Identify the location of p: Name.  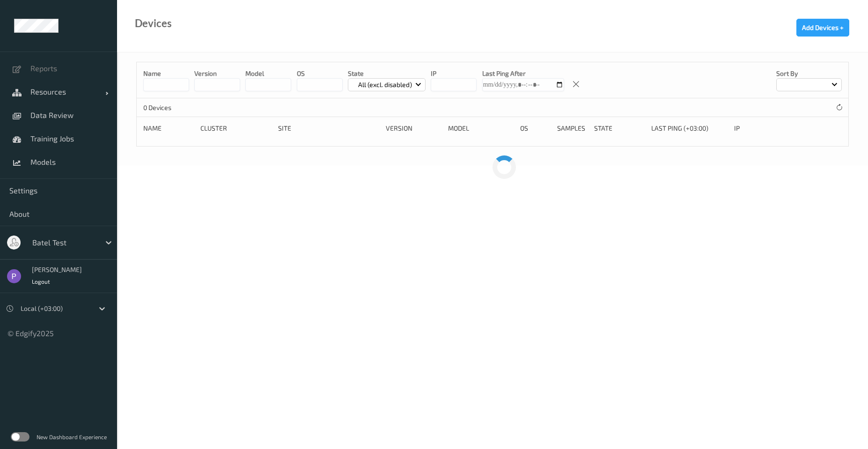
(166, 74).